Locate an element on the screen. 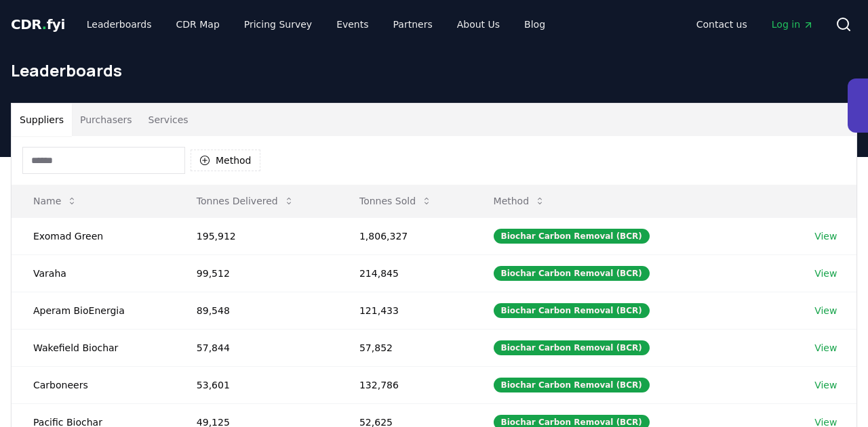 Image resolution: width=868 pixels, height=427 pixels. td: 99,512 is located at coordinates (256, 273).